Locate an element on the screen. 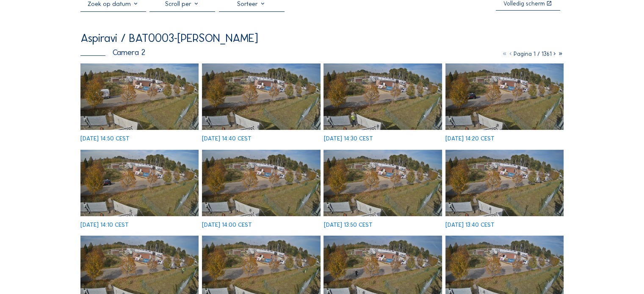  span: Pagina 1 / 1361 is located at coordinates (533, 54).